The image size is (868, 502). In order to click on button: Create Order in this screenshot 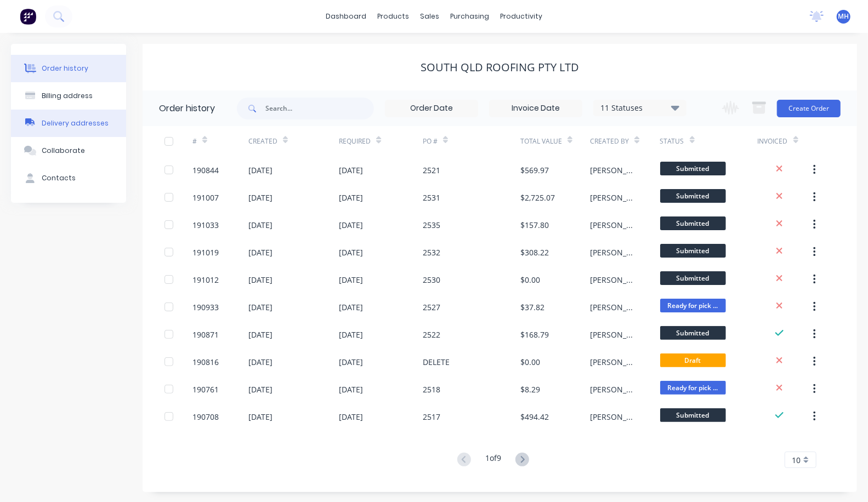, I will do `click(809, 108)`.